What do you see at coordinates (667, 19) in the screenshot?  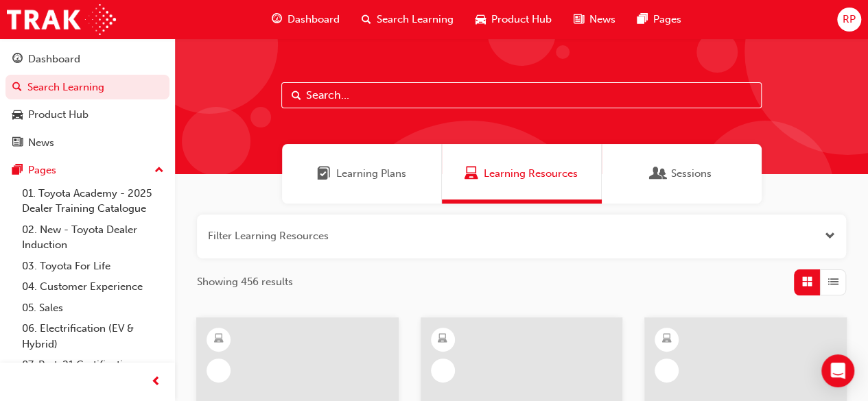 I see `span: Pages` at bounding box center [667, 19].